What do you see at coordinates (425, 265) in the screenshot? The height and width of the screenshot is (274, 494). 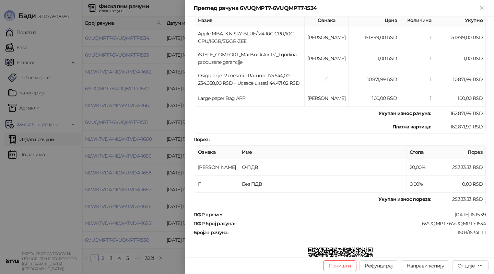 I see `button: Направи копију` at bounding box center [425, 265].